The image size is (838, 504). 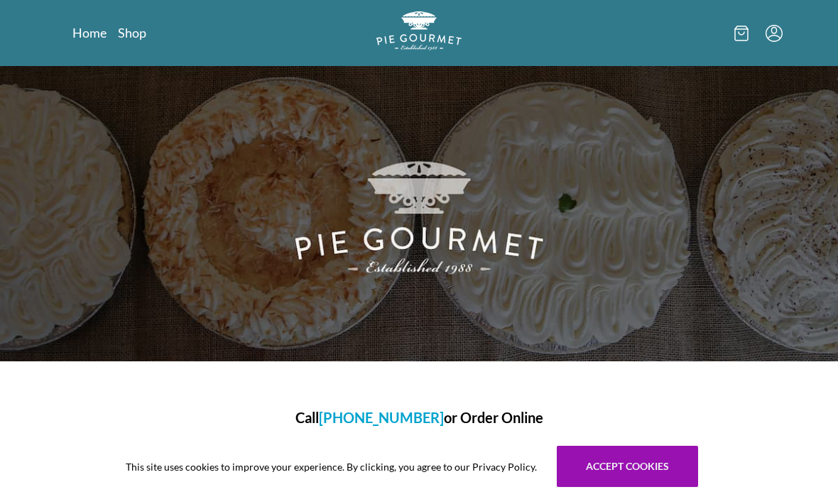 I want to click on h1: Call or Order Online, so click(x=419, y=417).